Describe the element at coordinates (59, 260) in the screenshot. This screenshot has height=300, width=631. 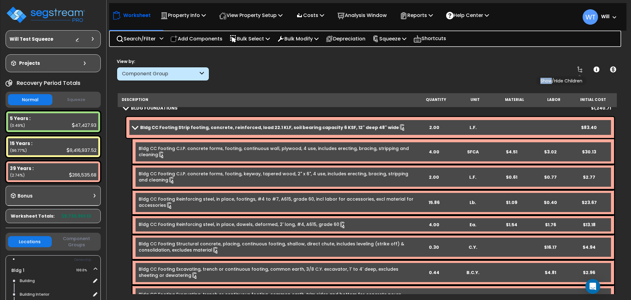
I see `div: Ownership` at that location.